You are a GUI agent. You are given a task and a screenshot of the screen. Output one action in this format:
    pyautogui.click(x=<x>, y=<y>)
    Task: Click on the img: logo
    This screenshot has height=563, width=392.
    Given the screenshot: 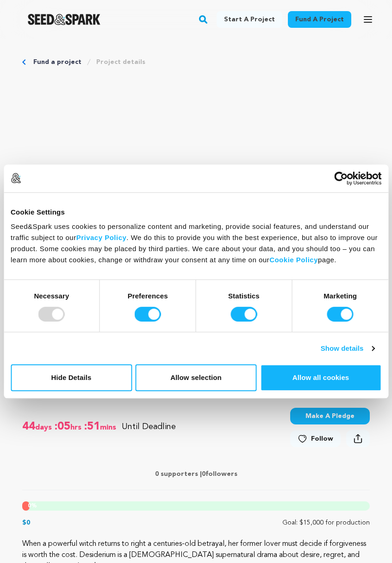 What is the action you would take?
    pyautogui.click(x=16, y=178)
    